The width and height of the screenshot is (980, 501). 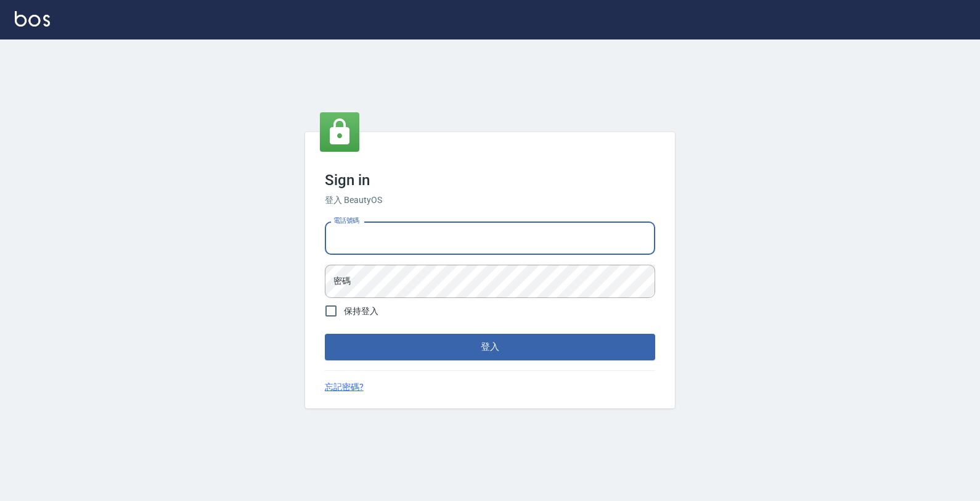 I want to click on button: 登入, so click(x=490, y=346).